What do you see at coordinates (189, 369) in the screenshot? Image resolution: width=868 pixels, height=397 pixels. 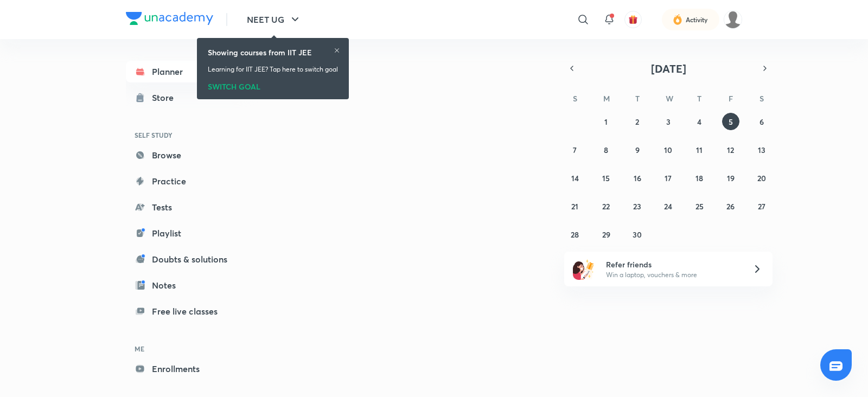 I see `a: Enrollments` at bounding box center [189, 369].